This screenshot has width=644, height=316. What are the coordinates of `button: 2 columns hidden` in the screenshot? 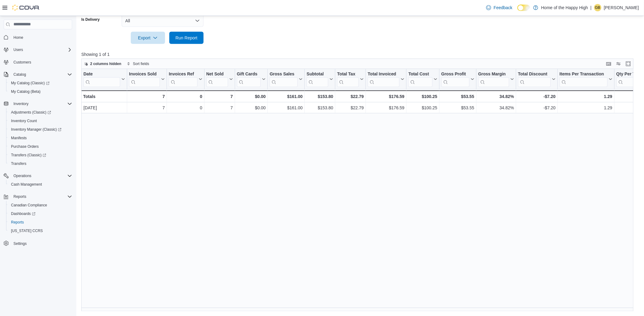 It's located at (103, 64).